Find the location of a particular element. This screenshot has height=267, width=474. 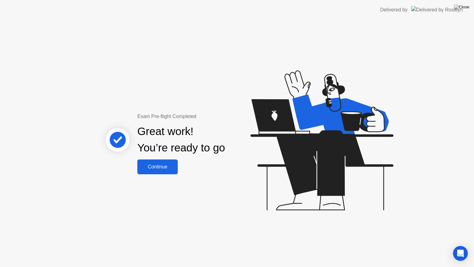

img: Close is located at coordinates (462, 7).